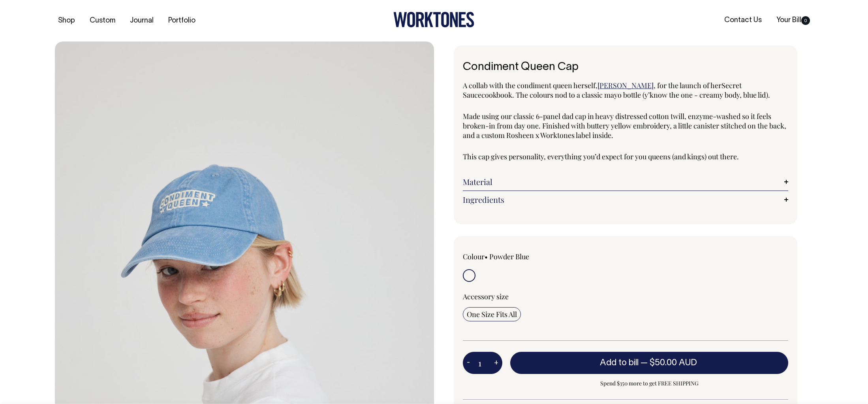 The width and height of the screenshot is (868, 404). I want to click on label: Powder Blue, so click(509, 256).